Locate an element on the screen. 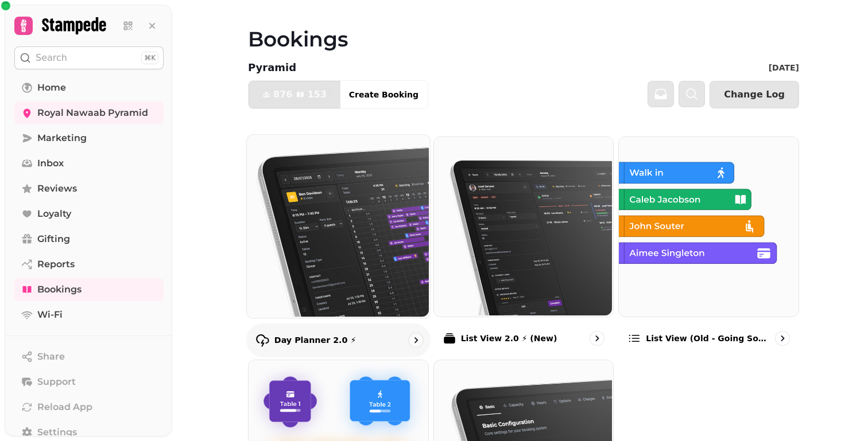 This screenshot has height=441, width=868. p: Day Planner 2.0 ⚡ is located at coordinates (316, 340).